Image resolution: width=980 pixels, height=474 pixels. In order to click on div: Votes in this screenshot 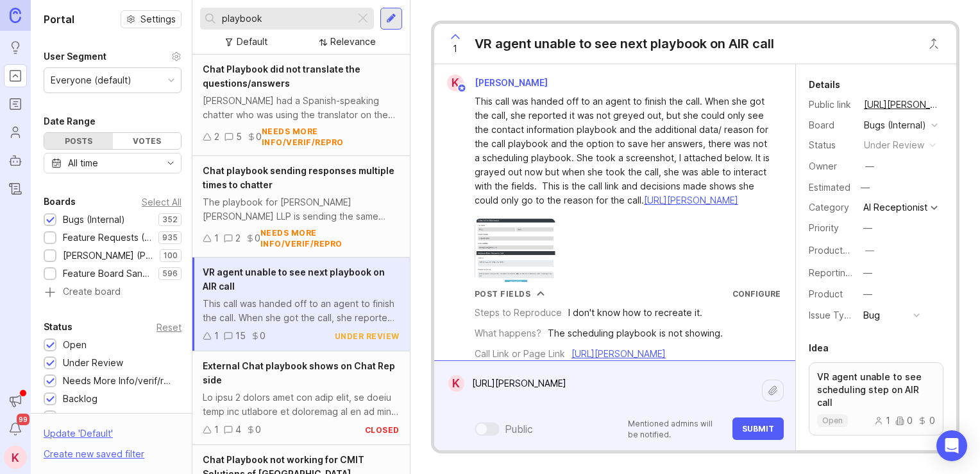, I will do `click(147, 141)`.